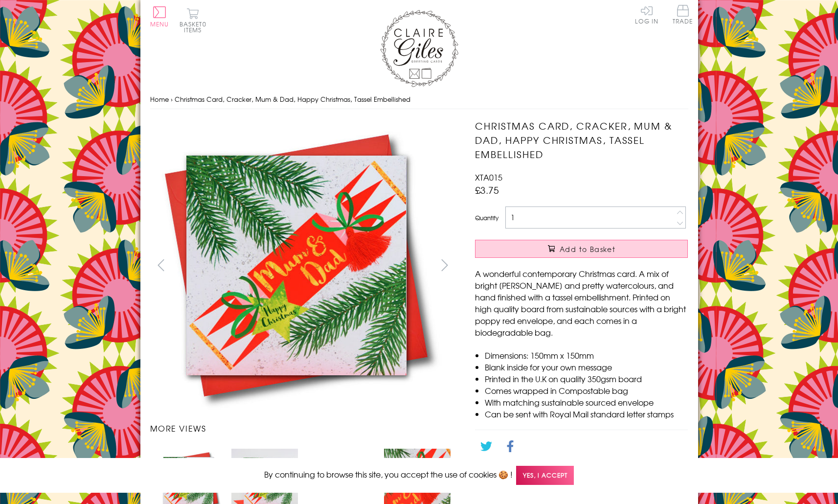 The image size is (838, 504). I want to click on a: Home, so click(159, 99).